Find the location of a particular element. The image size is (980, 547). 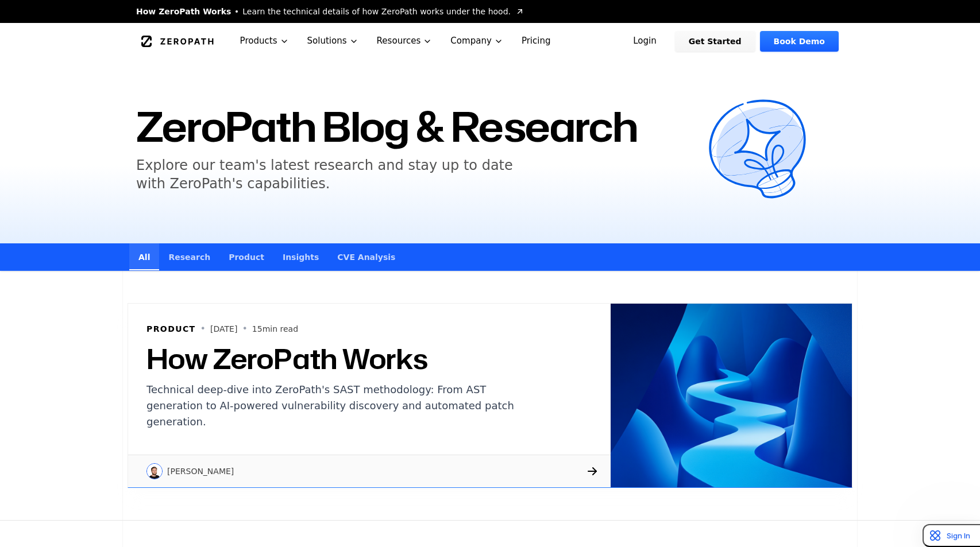

a: Product is located at coordinates (247, 257).